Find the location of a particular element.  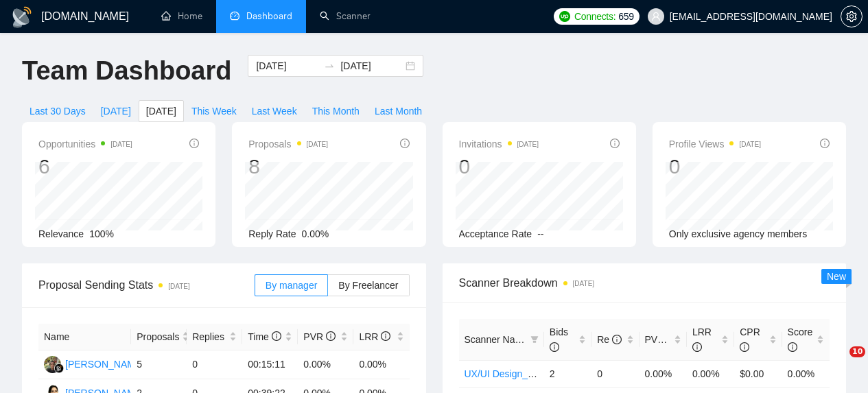

span: 0.00% is located at coordinates (316, 234).